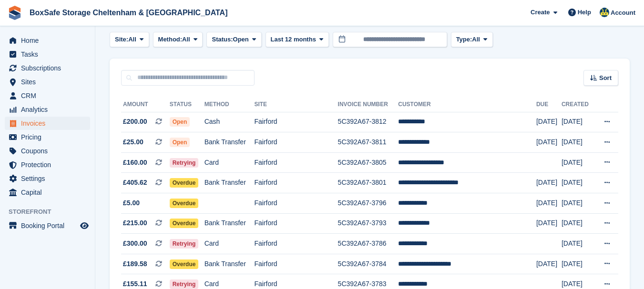 This screenshot has width=644, height=289. What do you see at coordinates (368, 223) in the screenshot?
I see `td: 5C392A67-3793` at bounding box center [368, 223].